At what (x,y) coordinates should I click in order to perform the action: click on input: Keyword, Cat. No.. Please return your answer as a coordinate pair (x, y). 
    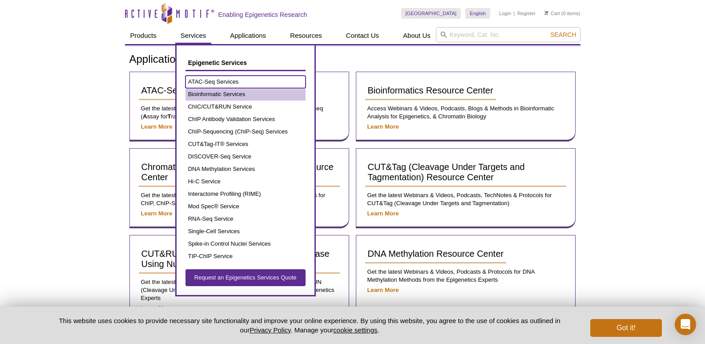
    Looking at the image, I should click on (508, 35).